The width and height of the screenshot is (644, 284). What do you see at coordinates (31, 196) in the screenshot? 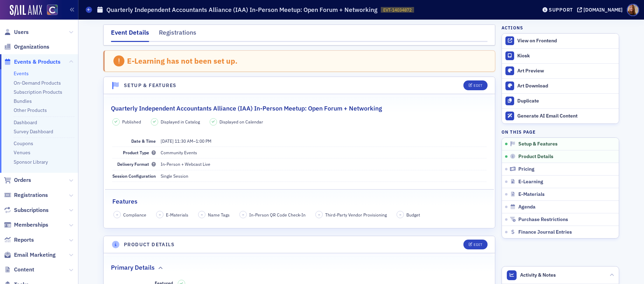
I see `span: Registrations` at bounding box center [31, 196].